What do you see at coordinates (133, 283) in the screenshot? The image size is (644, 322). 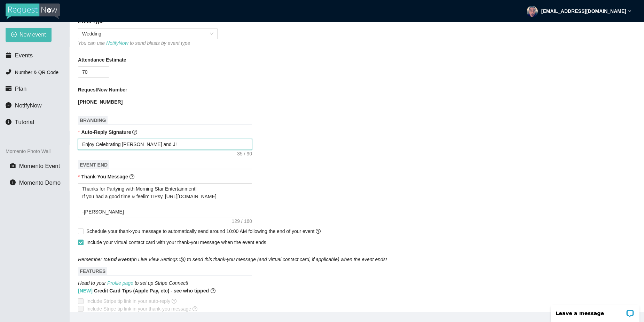 I see `i: Head to your to set up Stripe Connect!` at bounding box center [133, 283].